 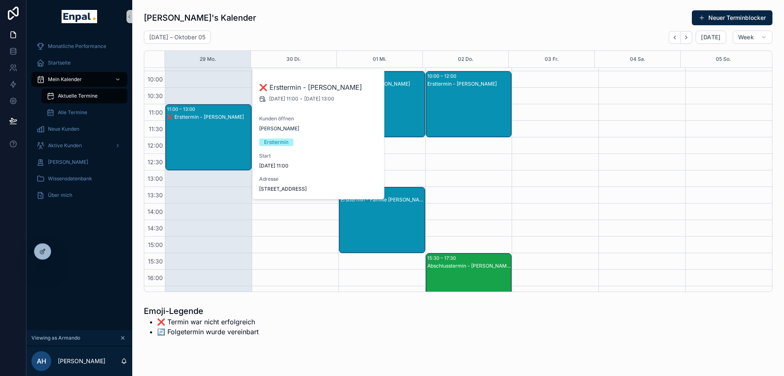 What do you see at coordinates (155, 96) in the screenshot?
I see `span: 10:30` at bounding box center [155, 96].